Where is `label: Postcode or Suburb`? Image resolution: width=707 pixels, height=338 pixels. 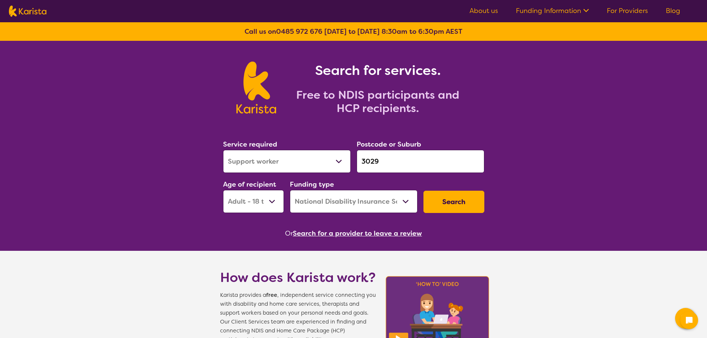 label: Postcode or Suburb is located at coordinates (389, 144).